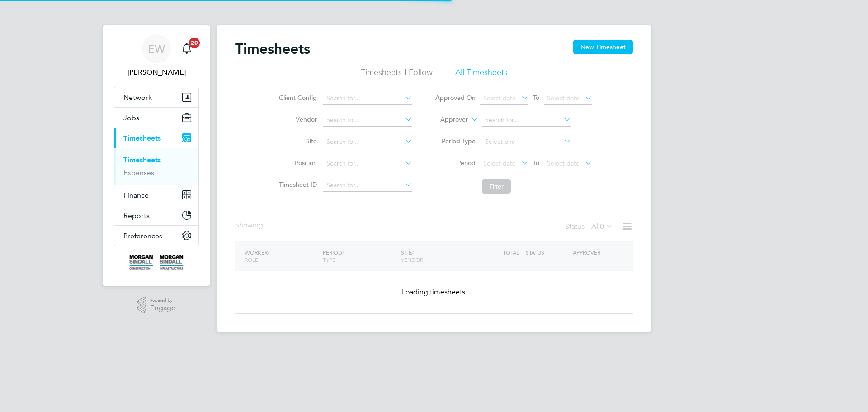 Image resolution: width=868 pixels, height=412 pixels. What do you see at coordinates (590, 227) in the screenshot?
I see `div: Status` at bounding box center [590, 227].